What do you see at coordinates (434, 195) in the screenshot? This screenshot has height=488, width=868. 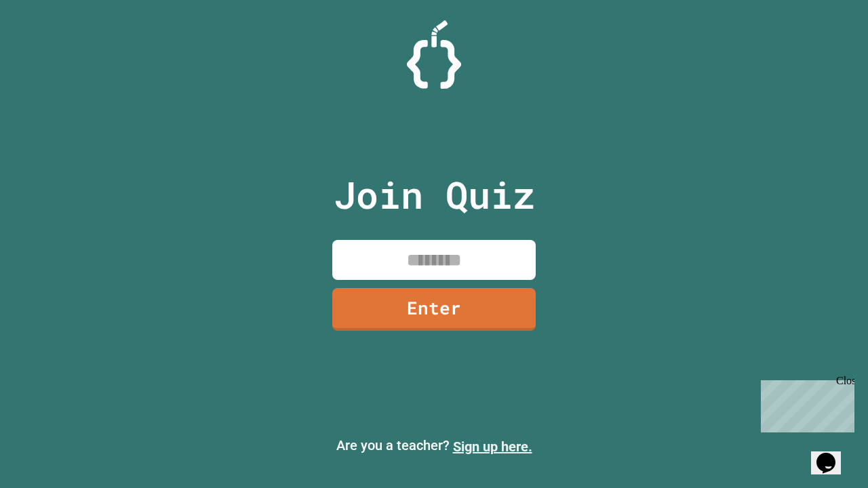 I see `p: Join Quiz` at bounding box center [434, 195].